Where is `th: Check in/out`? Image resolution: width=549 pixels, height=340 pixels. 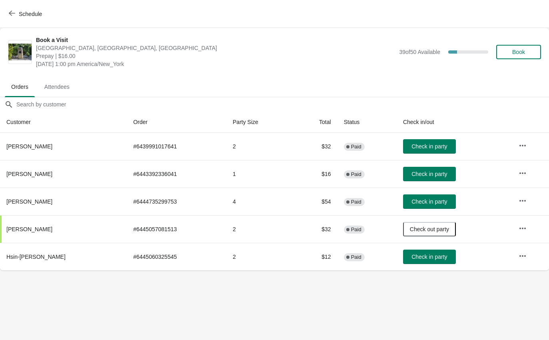
th: Check in/out is located at coordinates (455, 122).